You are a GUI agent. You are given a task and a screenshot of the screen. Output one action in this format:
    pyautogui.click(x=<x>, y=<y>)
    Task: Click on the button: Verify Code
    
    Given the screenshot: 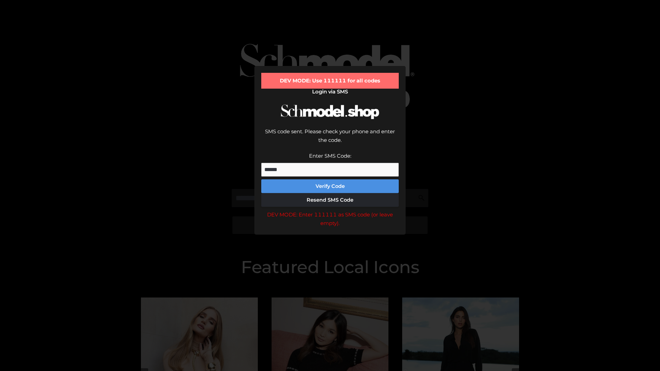 What is the action you would take?
    pyautogui.click(x=330, y=186)
    